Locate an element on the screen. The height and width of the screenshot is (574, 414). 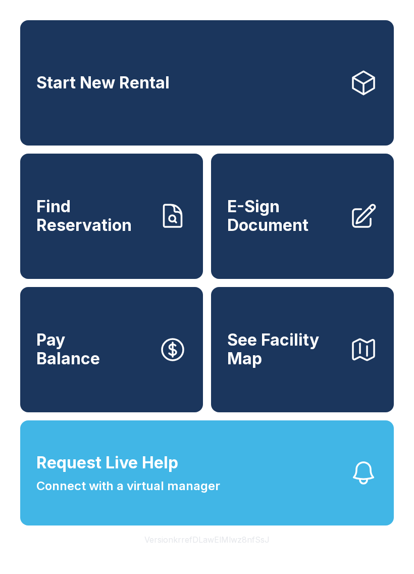
button: See Facility Map is located at coordinates (303, 350).